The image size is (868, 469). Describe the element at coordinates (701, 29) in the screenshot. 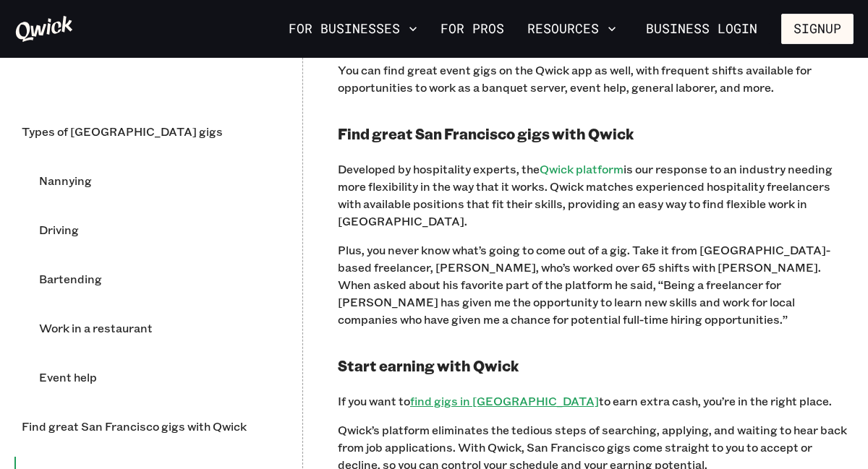

I see `a: Business Login` at that location.